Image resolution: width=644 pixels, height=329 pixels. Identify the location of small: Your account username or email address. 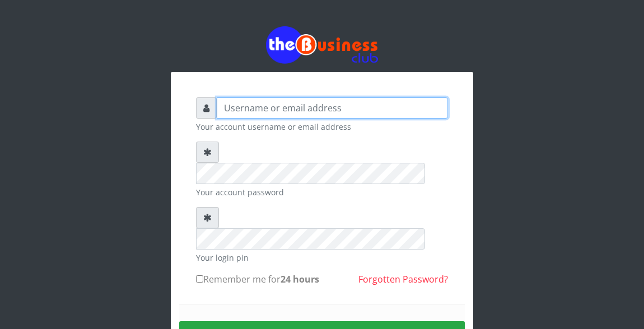
(322, 126).